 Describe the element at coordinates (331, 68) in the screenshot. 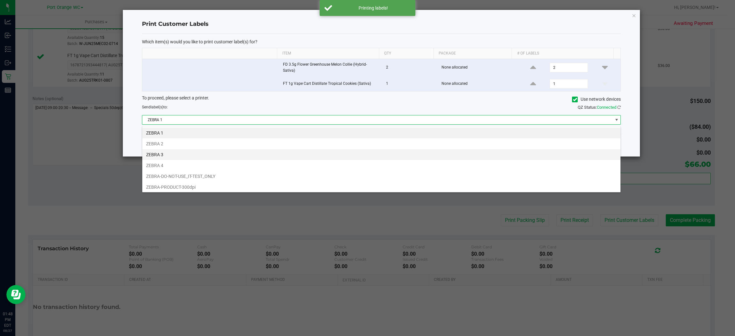

I see `td: FD 3.5g Flower Greenhouse Melon Collie (Hybrid-Sativa)` at that location.